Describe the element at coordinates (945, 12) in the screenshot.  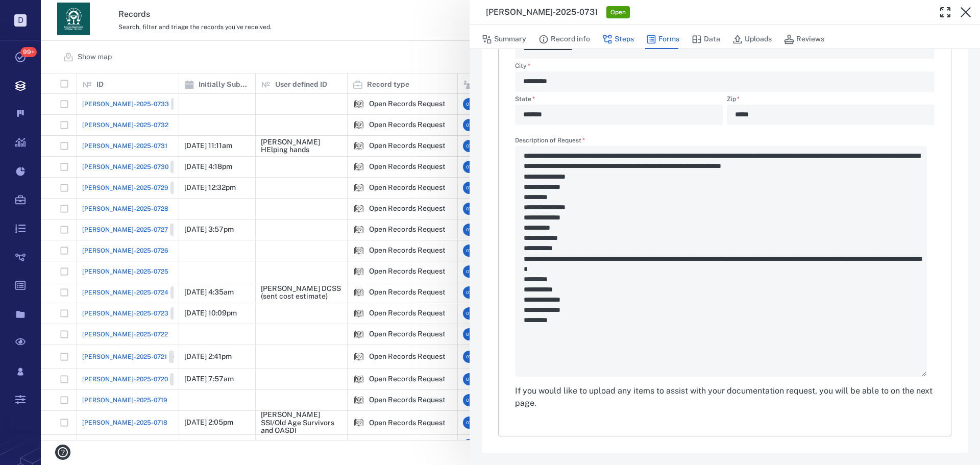
I see `button: Toggle Fullscreen` at that location.